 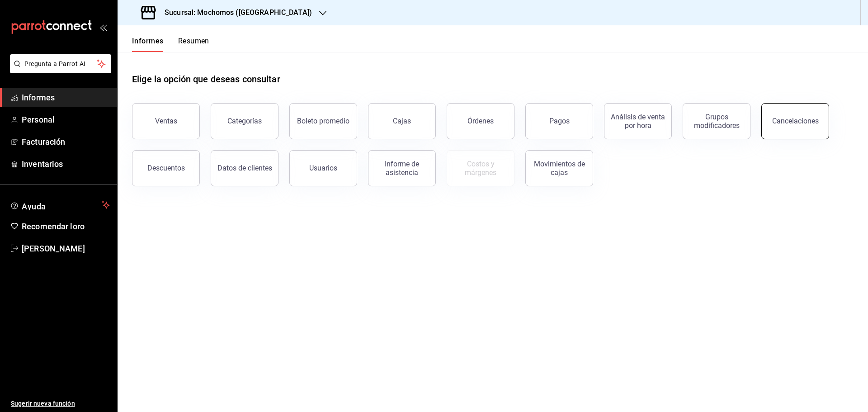 What do you see at coordinates (481, 168) in the screenshot?
I see `font: Costos y márgenes` at bounding box center [481, 168].